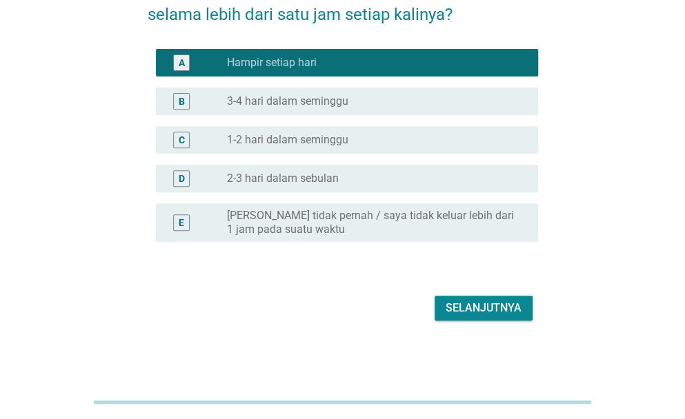 Image resolution: width=685 pixels, height=419 pixels. What do you see at coordinates (181, 139) in the screenshot?
I see `div: C` at bounding box center [181, 139].